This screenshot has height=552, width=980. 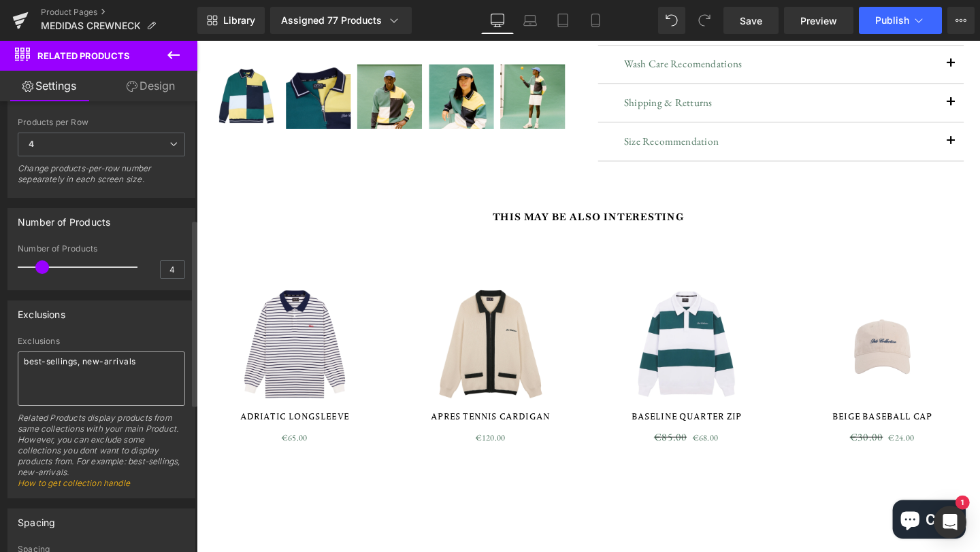 I want to click on img: BASELINE QUARTER ZIP, so click(x=514, y=319).